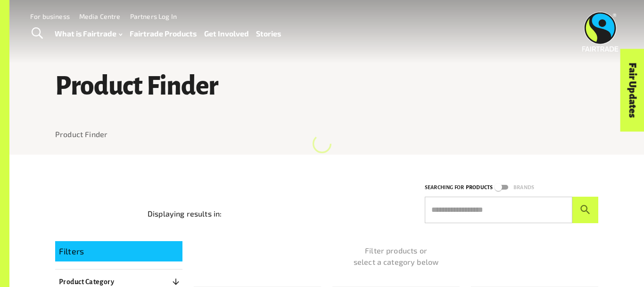 Image resolution: width=644 pixels, height=287 pixels. Describe the element at coordinates (50, 16) in the screenshot. I see `a: For business` at that location.